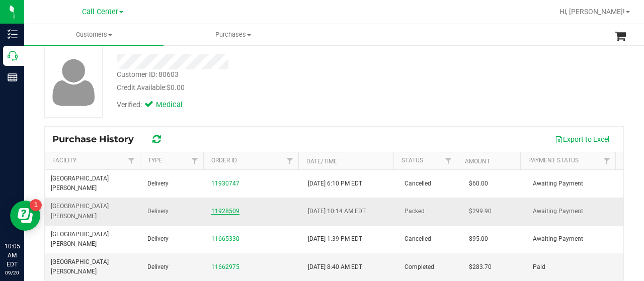 This screenshot has width=644, height=281. Describe the element at coordinates (479, 239) in the screenshot. I see `span: $95.00` at that location.